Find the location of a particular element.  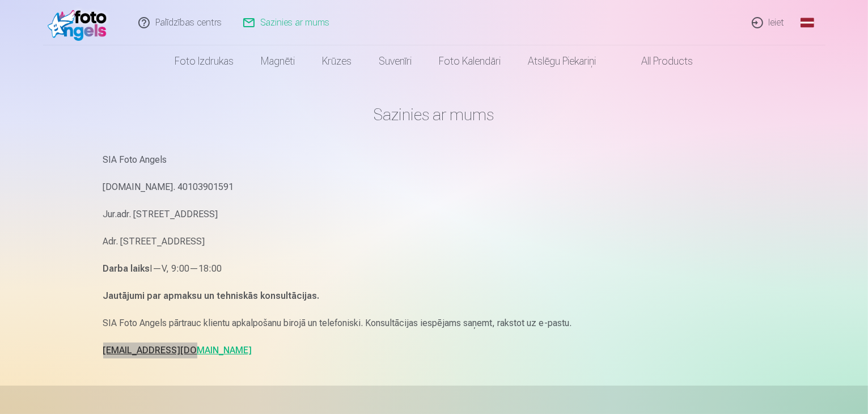

p: SIA Foto Angels pārtrauc klientu apkalpošanu birojā un telefoniski. Konsultācijas iespējams saņem... is located at coordinates (434, 323).